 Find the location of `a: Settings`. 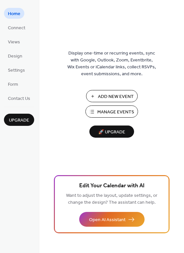

a: Settings is located at coordinates (16, 70).